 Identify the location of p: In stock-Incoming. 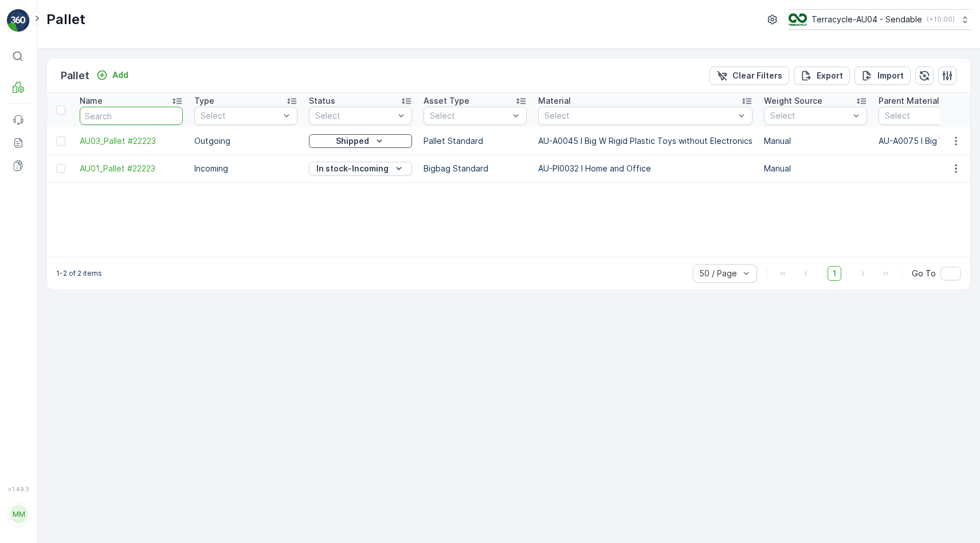
(352, 168).